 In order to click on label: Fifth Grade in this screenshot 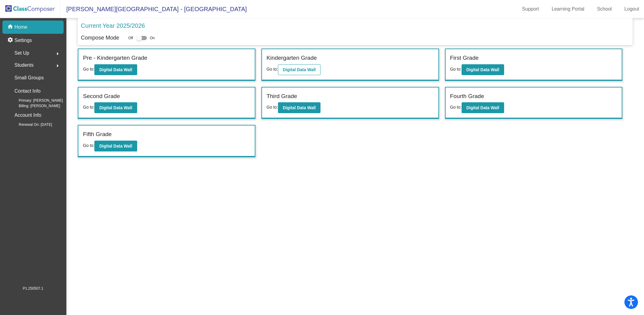, I will do `click(97, 134)`.